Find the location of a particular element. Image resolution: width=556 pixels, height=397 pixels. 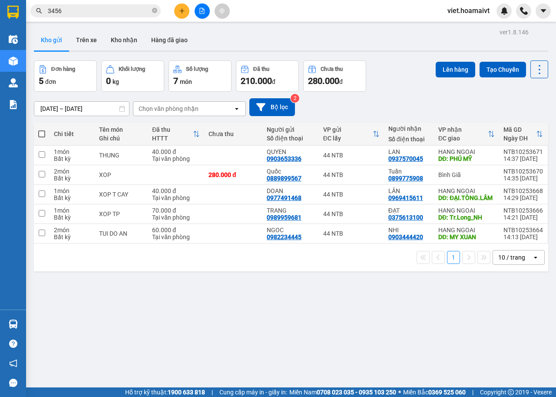

div: 0989959681 is located at coordinates (284, 217).